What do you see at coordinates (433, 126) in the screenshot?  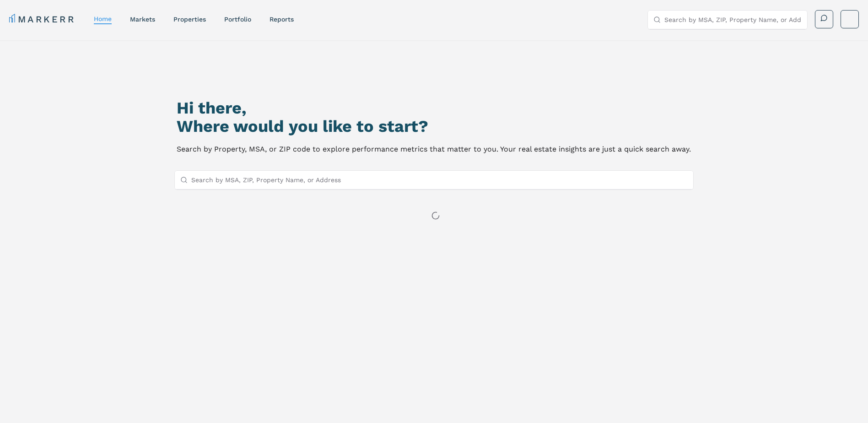 I see `h2: Where would you like to start?` at bounding box center [433, 126].